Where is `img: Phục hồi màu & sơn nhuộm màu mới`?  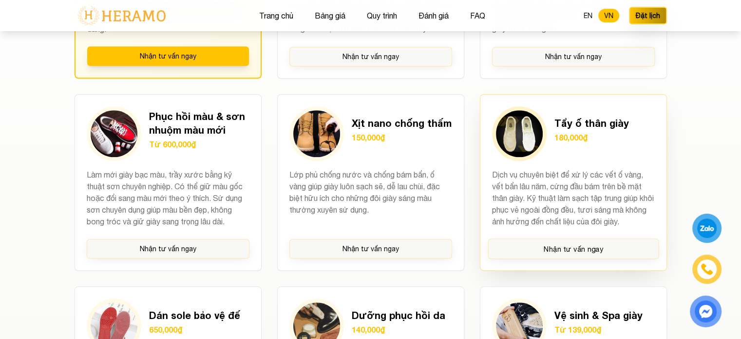
img: Phục hồi màu & sơn nhuộm màu mới is located at coordinates (114, 134).